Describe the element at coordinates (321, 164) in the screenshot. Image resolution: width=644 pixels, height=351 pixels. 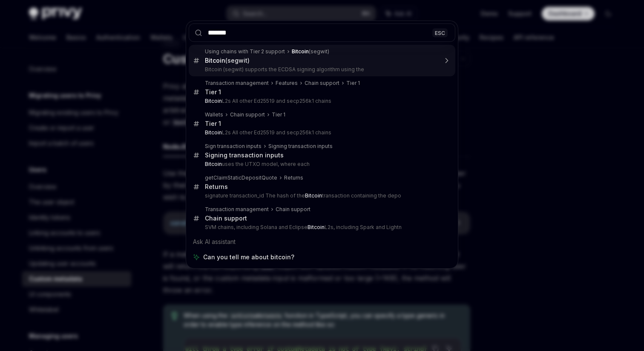
I see `p: uses the UTXO model, where each` at that location.